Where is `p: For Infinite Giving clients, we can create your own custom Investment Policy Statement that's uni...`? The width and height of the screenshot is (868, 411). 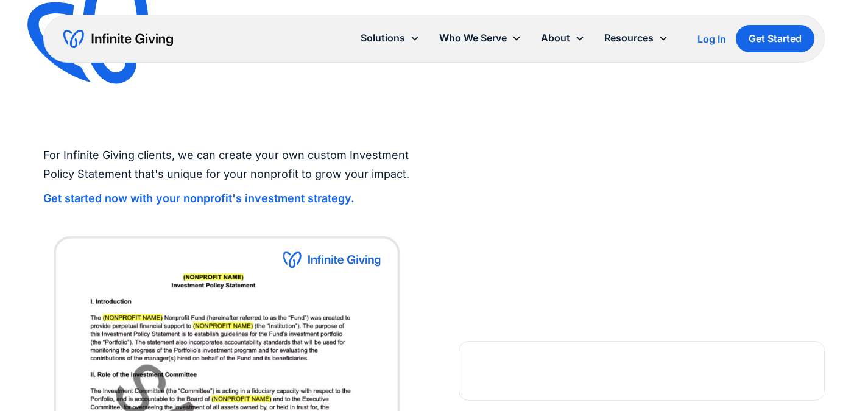 p: For Infinite Giving clients, we can create your own custom Investment Policy Statement that's uni... is located at coordinates (226, 165).